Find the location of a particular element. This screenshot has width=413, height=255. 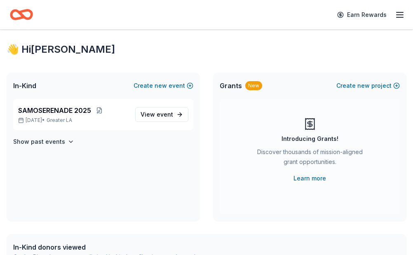

div: New is located at coordinates (253, 86).